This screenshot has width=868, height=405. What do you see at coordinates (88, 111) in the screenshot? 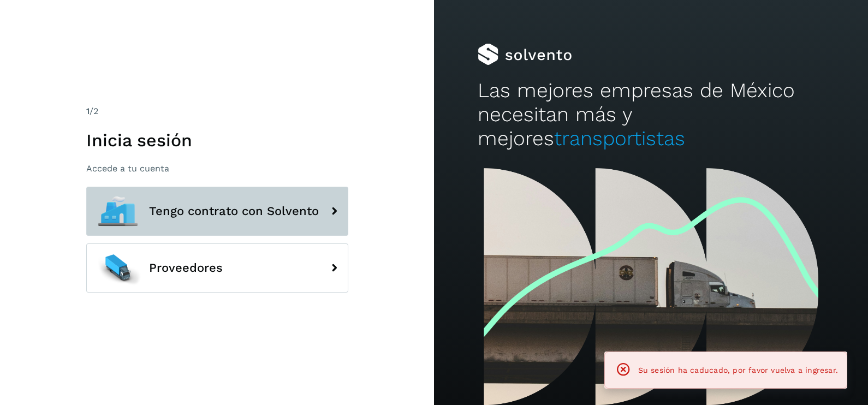
I see `span: 1` at bounding box center [88, 111].